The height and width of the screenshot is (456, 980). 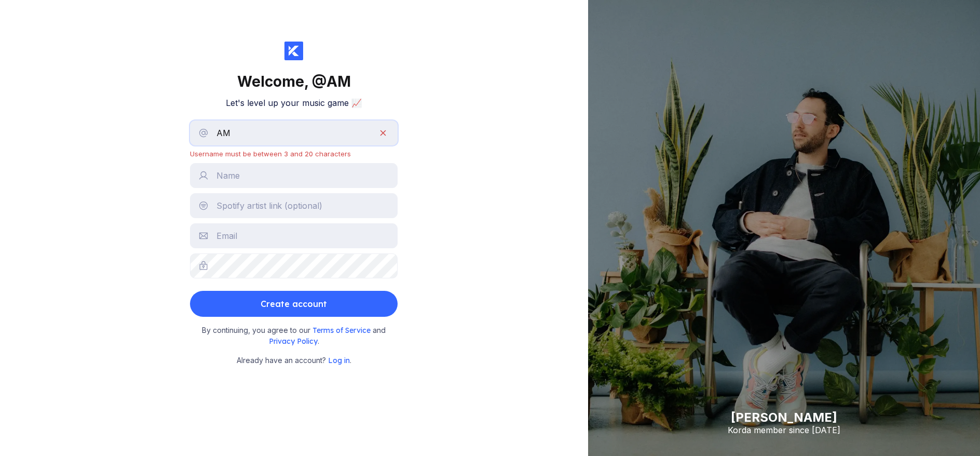 What do you see at coordinates (343, 330) in the screenshot?
I see `span: Terms of Service` at bounding box center [343, 330].